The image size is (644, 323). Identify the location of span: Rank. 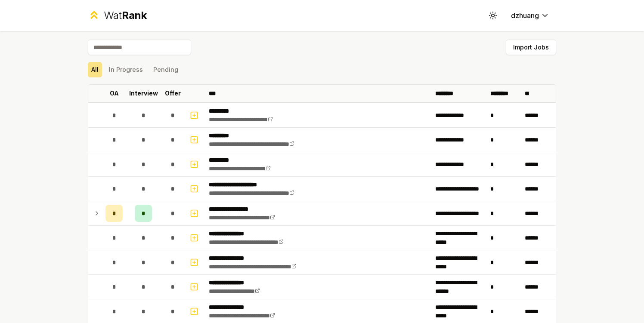
(134, 15).